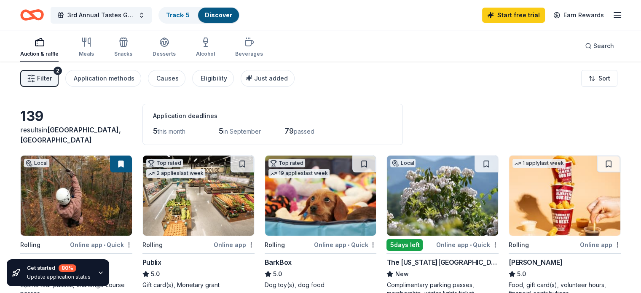 The height and width of the screenshot is (293, 641). Describe the element at coordinates (278, 262) in the screenshot. I see `div: BarkBox` at that location.